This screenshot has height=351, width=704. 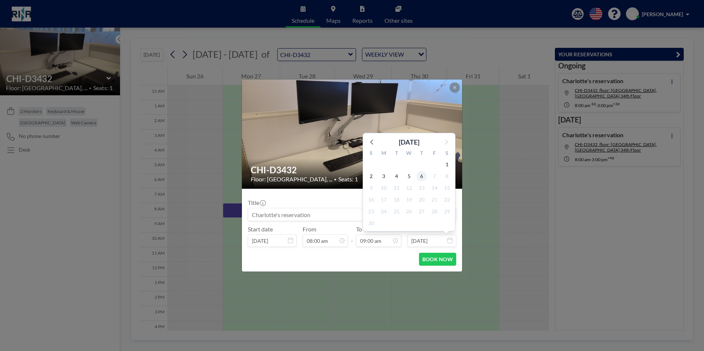 I want to click on span: Tuesday, November 18, 2025, so click(x=397, y=200).